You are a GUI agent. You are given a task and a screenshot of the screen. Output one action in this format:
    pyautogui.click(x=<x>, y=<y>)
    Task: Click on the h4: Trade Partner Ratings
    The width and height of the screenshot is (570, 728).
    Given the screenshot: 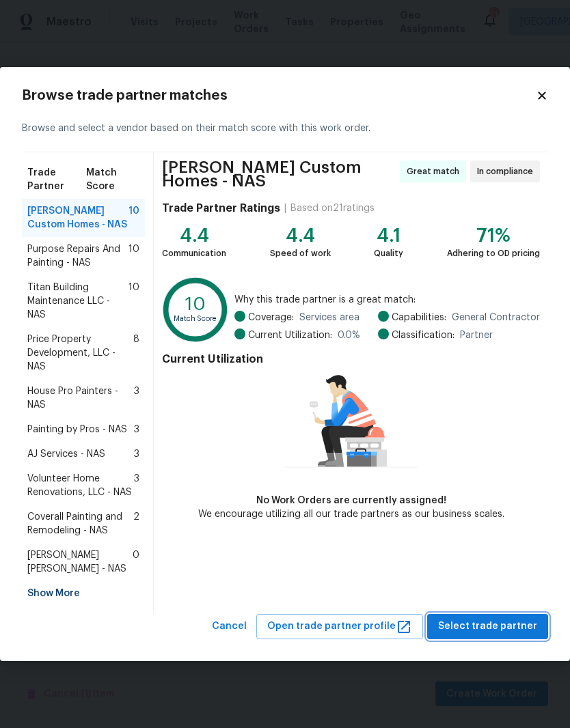 What is the action you would take?
    pyautogui.click(x=221, y=208)
    